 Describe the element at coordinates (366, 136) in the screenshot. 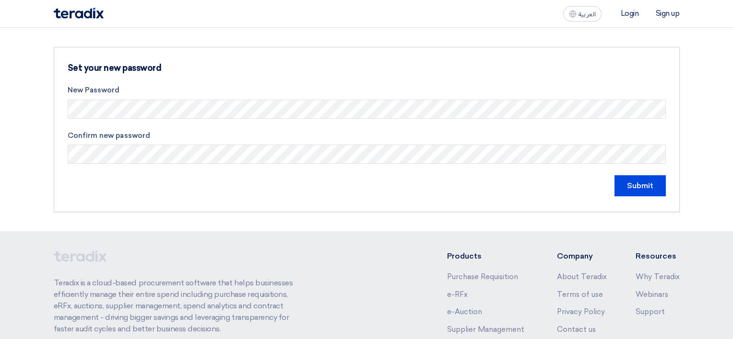

I see `label: Confirm new password` at that location.